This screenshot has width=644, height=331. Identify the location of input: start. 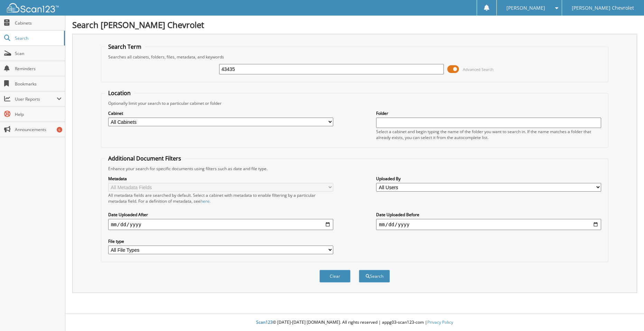
(220, 224).